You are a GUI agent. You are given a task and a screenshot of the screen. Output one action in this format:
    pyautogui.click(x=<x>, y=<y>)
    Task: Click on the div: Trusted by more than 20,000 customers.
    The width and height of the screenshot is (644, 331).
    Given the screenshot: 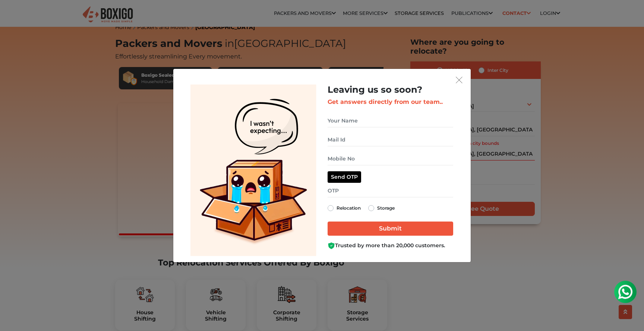 What is the action you would take?
    pyautogui.click(x=390, y=246)
    